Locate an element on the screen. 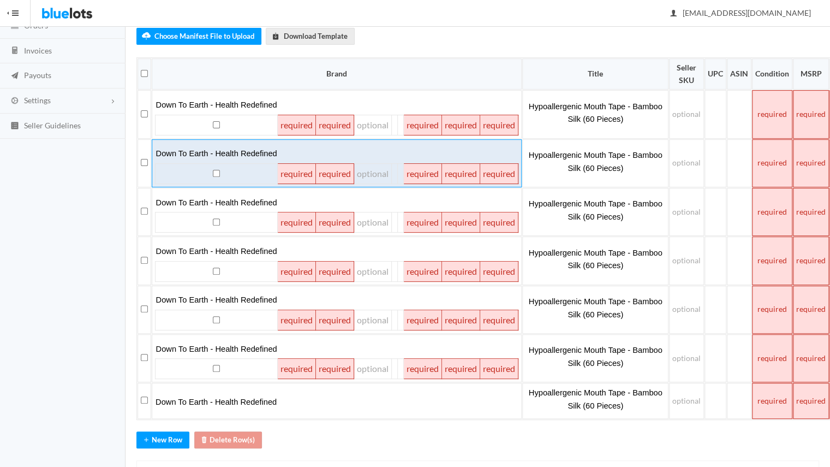 The height and width of the screenshot is (467, 830). span: Settings is located at coordinates (37, 100).